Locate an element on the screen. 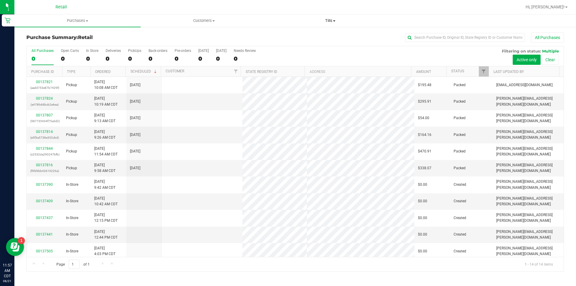  p: (a478fc68bcb2e6ea) is located at coordinates (44, 104).